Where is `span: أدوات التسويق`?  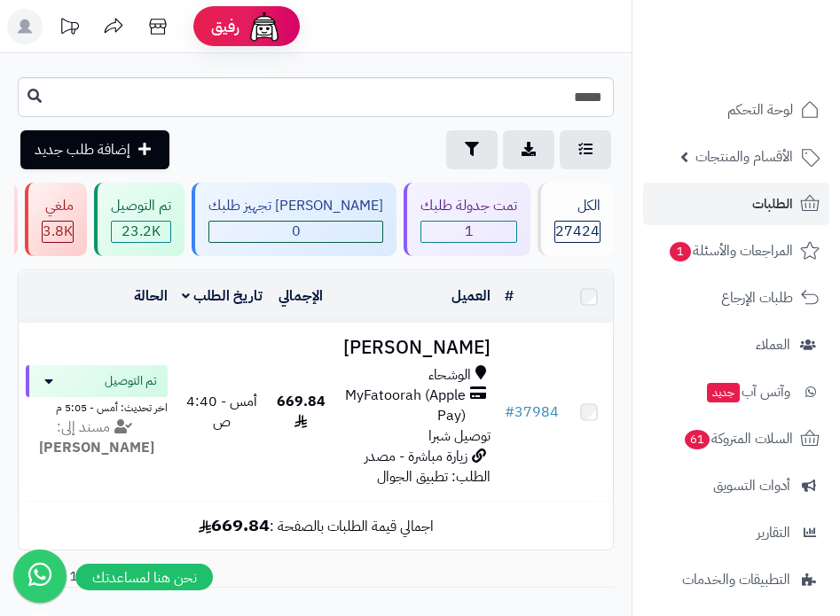 span: أدوات التسويق is located at coordinates (752, 486).